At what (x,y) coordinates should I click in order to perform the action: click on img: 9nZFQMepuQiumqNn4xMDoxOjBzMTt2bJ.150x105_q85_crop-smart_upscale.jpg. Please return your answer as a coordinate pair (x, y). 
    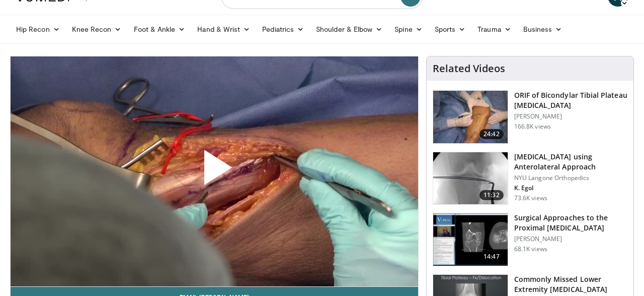
    Looking at the image, I should click on (470, 178).